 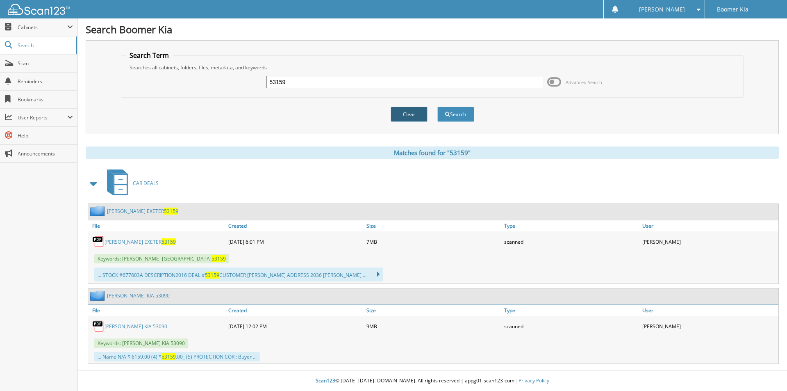 What do you see at coordinates (456, 114) in the screenshot?
I see `button: Search` at bounding box center [456, 114].